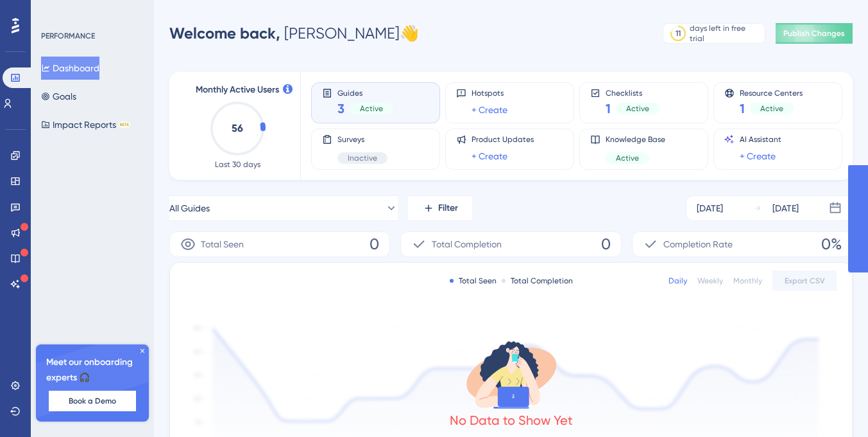 This screenshot has width=868, height=437. I want to click on text: 56, so click(238, 128).